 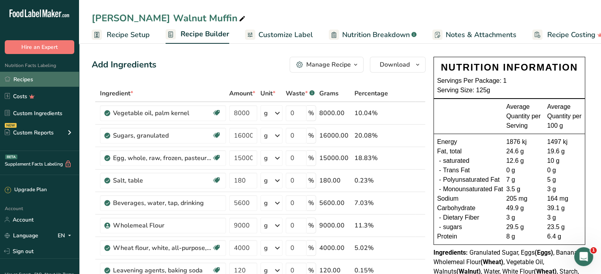 What do you see at coordinates (328, 65) in the screenshot?
I see `div: Manage Recipe` at bounding box center [328, 65].